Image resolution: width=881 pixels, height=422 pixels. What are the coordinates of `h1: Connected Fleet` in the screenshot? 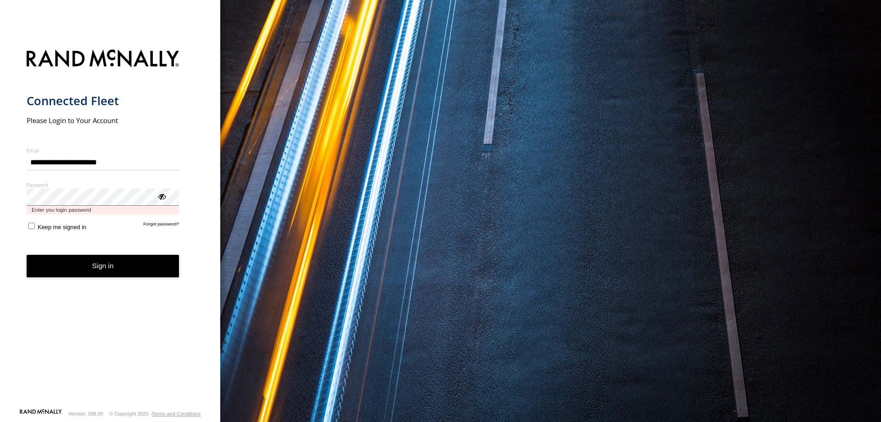 It's located at (103, 101).